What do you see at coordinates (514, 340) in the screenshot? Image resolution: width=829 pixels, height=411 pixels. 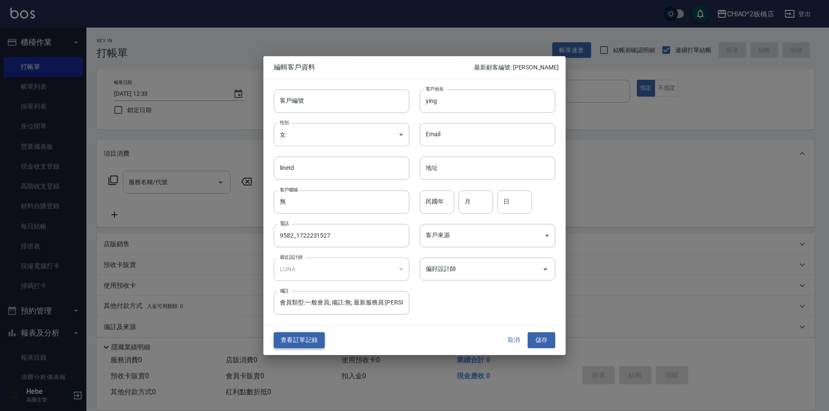 I see `button: 取消` at bounding box center [514, 340].